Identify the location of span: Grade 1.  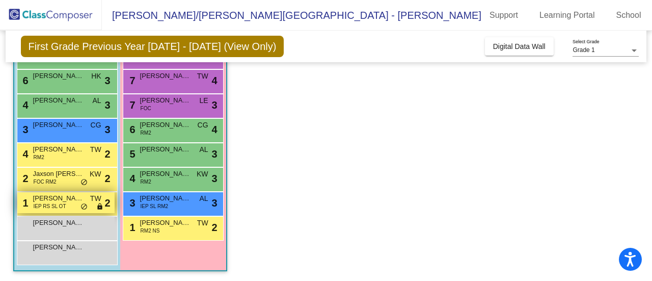
(584, 50).